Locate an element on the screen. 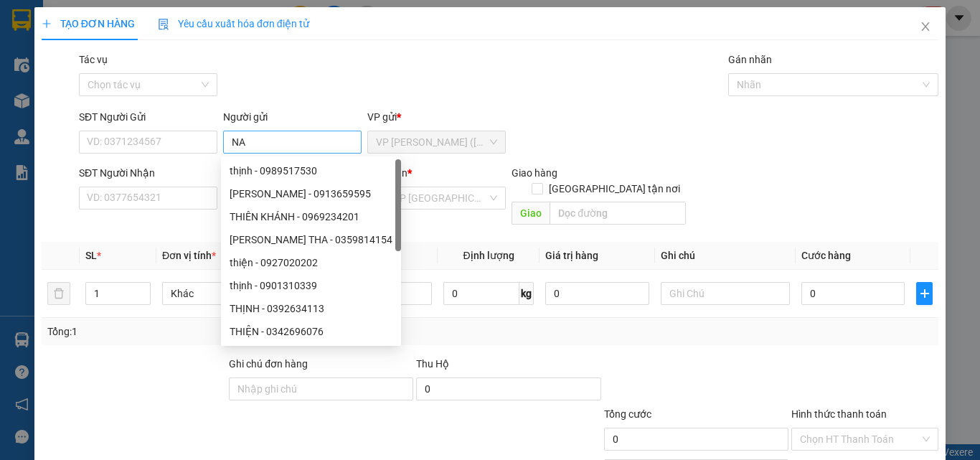 The height and width of the screenshot is (460, 980). img: icon is located at coordinates (164, 24).